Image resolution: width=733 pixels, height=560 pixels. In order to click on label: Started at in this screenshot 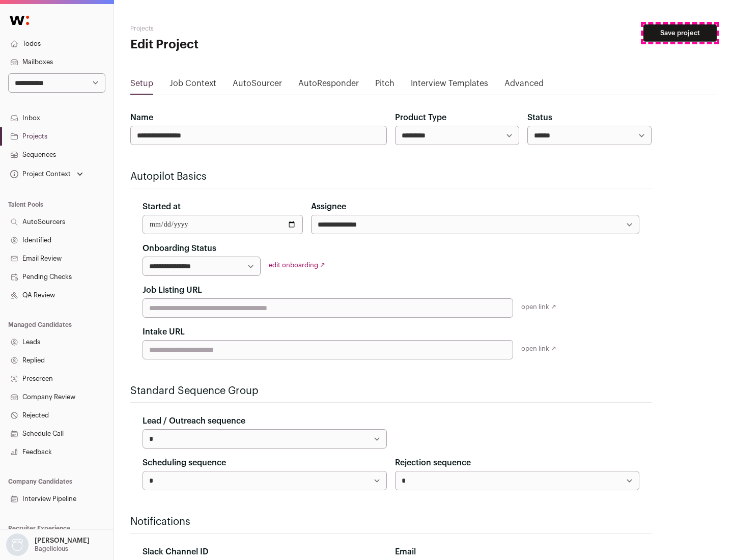, I will do `click(161, 206)`.